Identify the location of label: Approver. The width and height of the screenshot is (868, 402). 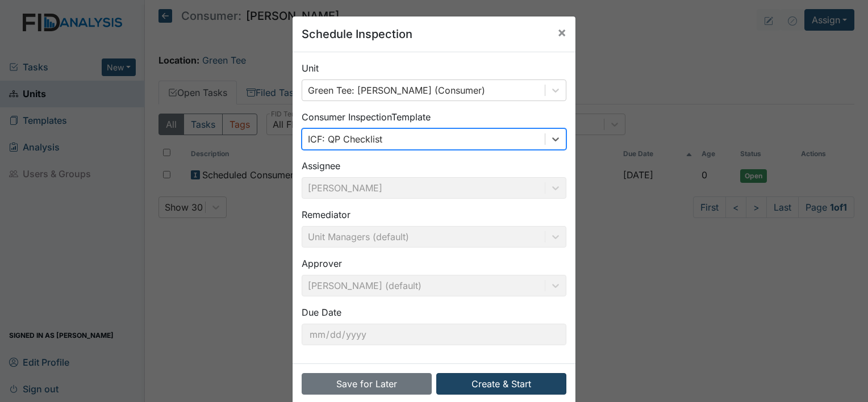
(321, 263).